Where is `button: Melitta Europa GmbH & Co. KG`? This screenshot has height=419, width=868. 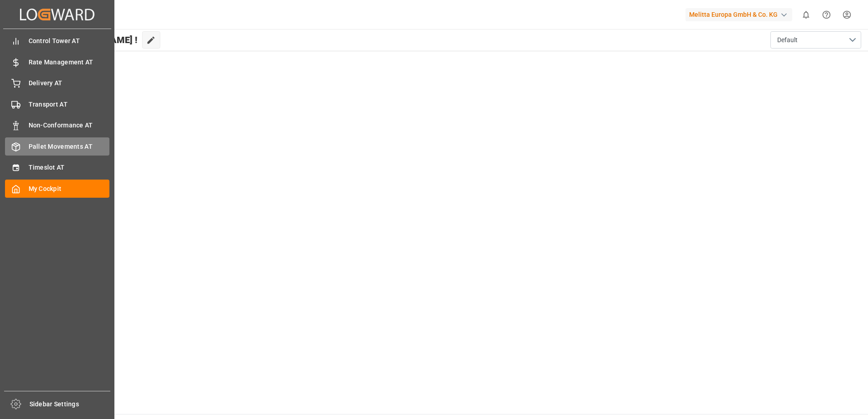
button: Melitta Europa GmbH & Co. KG is located at coordinates (741, 14).